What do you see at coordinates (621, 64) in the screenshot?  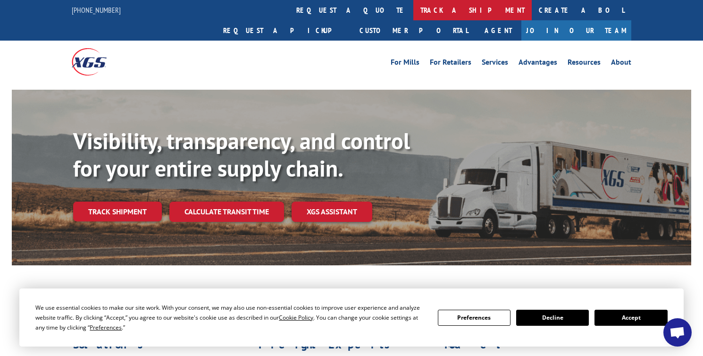 I see `a: About` at bounding box center [621, 64].